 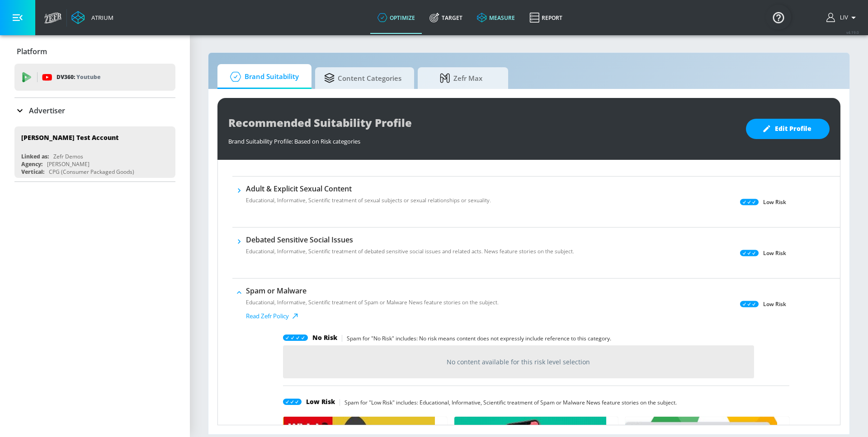 I want to click on button: Edit Profile, so click(x=787, y=129).